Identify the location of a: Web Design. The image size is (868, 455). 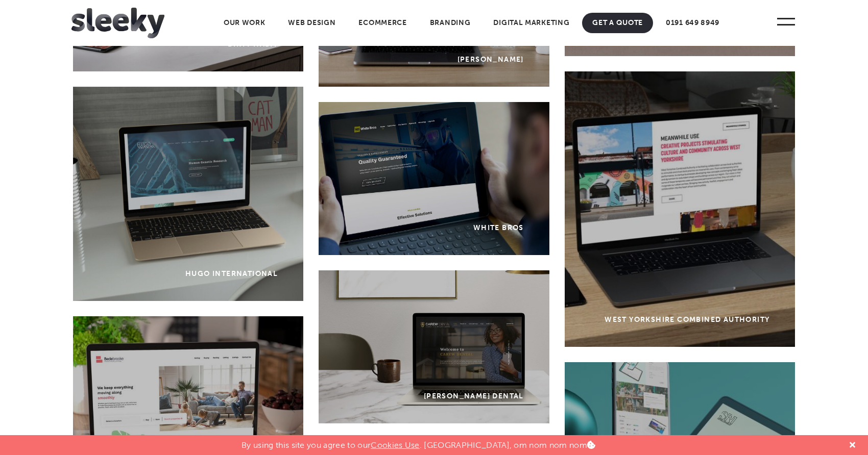
(312, 23).